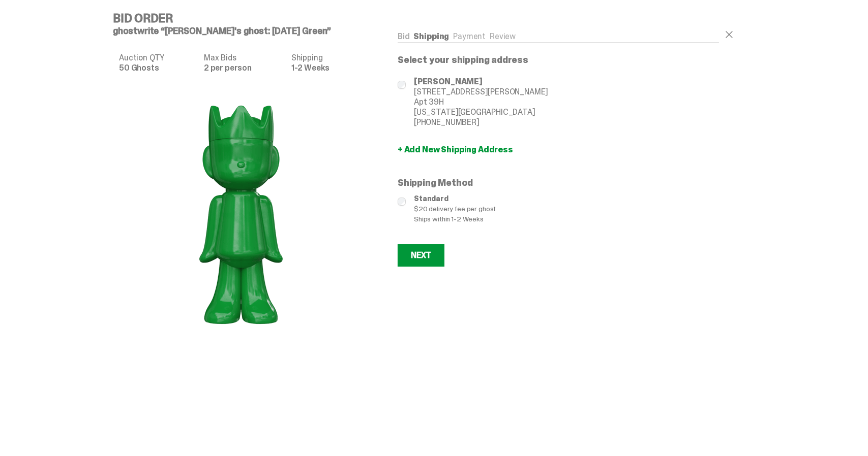  What do you see at coordinates (566, 219) in the screenshot?
I see `span: Ships within 1-2 Weeks` at bounding box center [566, 219].